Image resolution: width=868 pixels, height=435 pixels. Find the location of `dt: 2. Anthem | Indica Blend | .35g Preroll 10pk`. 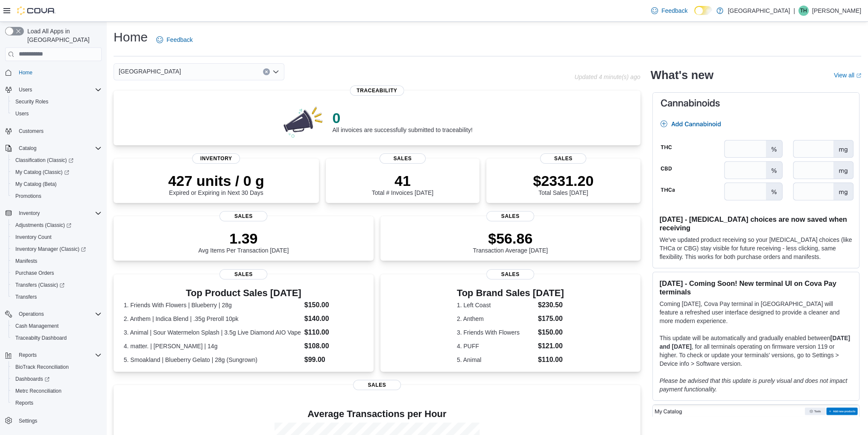

dt: 2. Anthem | Indica Blend | .35g Preroll 10pk is located at coordinates (213, 318).